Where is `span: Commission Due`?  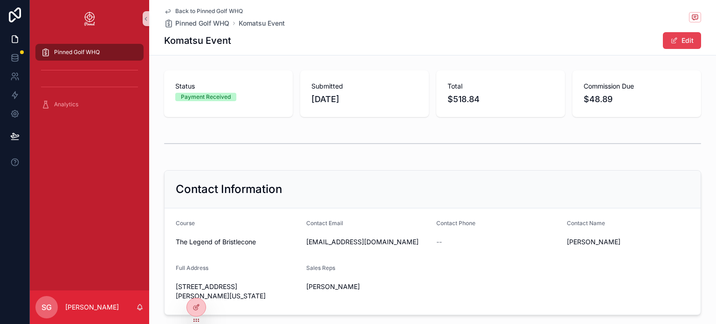 span: Commission Due is located at coordinates (637, 86).